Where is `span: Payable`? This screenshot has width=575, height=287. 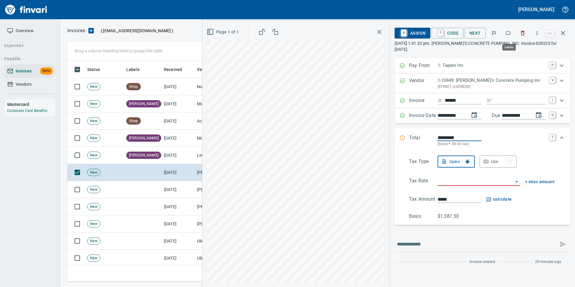
span: Payable is located at coordinates (27, 59).